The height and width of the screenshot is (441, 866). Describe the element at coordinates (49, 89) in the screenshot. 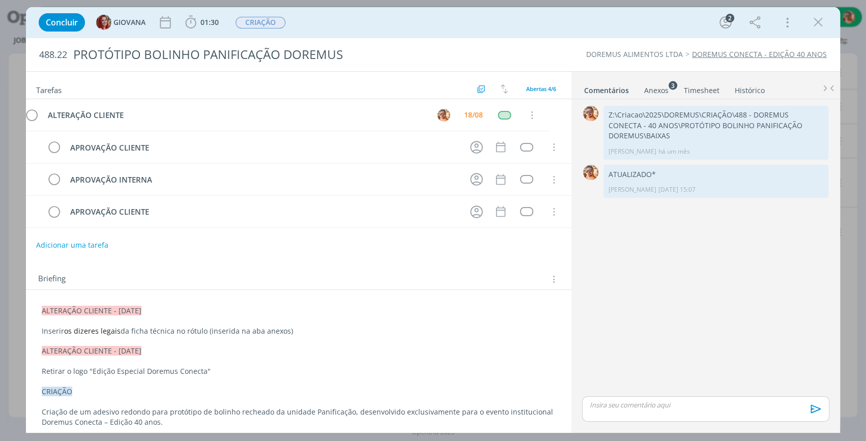

I see `span: Tarefas` at that location.